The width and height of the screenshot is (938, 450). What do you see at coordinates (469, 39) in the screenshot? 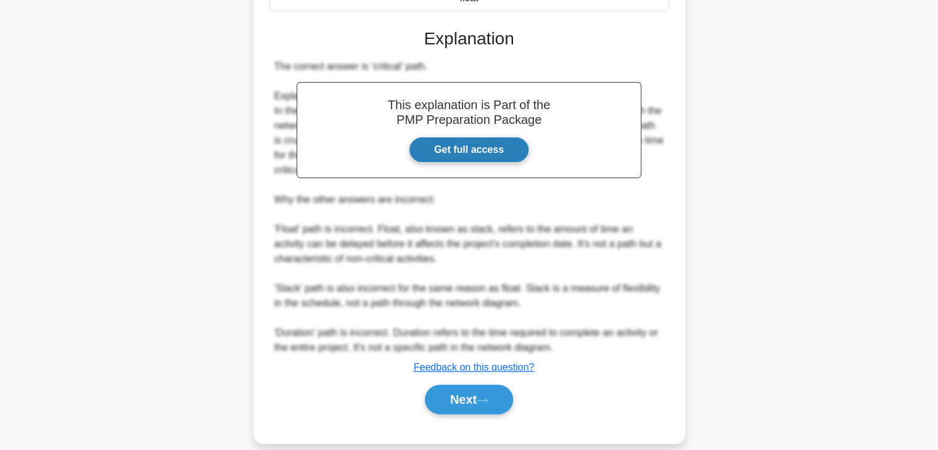
I see `h3: Explanation` at bounding box center [469, 39].